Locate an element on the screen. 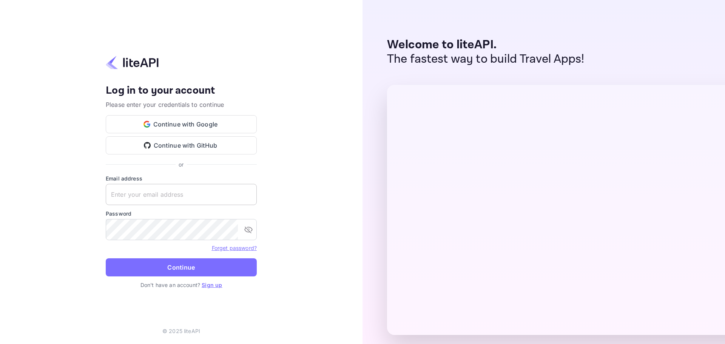 The width and height of the screenshot is (725, 344). p: Welcome to liteAPI. is located at coordinates (486, 45).